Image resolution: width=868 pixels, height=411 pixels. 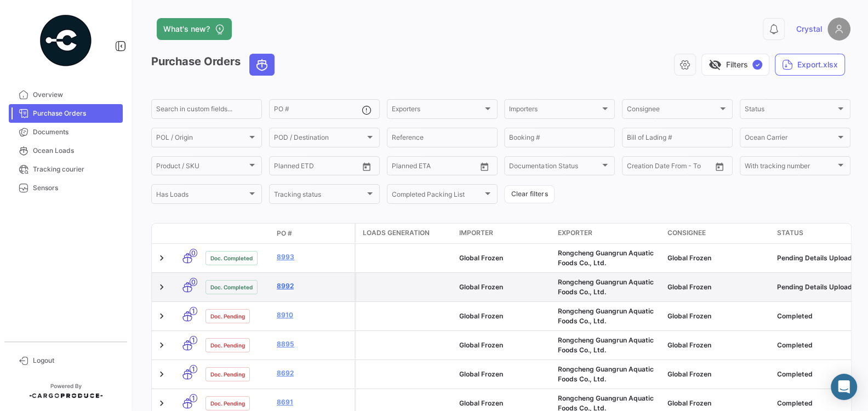 What do you see at coordinates (320, 195) in the screenshot?
I see `span: Tracking status` at bounding box center [320, 195].